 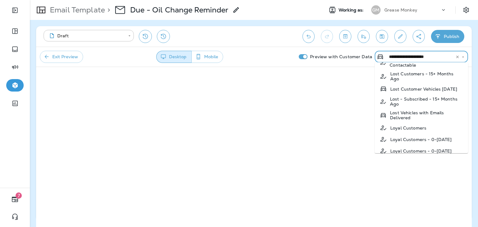 I want to click on button: Toggle preview, so click(x=345, y=36).